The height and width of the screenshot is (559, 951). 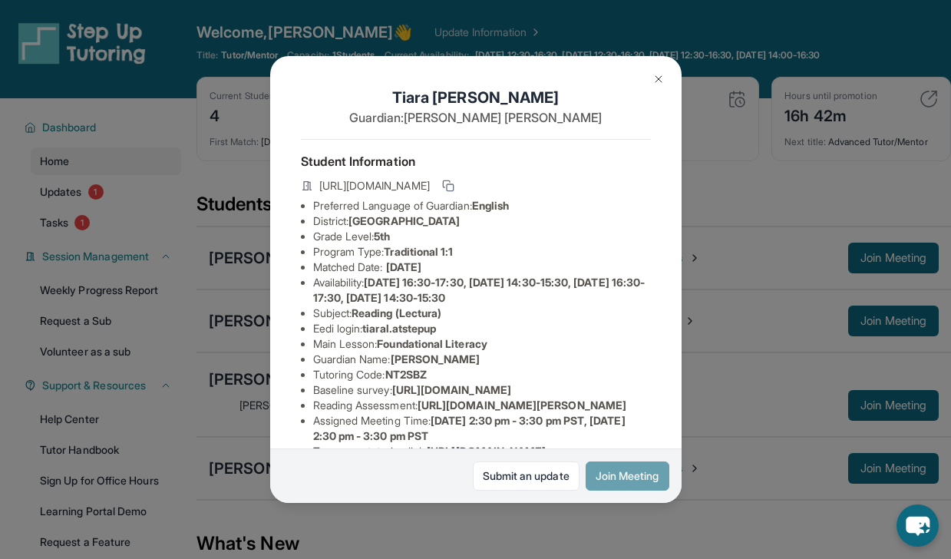 What do you see at coordinates (396, 313) in the screenshot?
I see `span: Reading (Lectura)` at bounding box center [396, 313].